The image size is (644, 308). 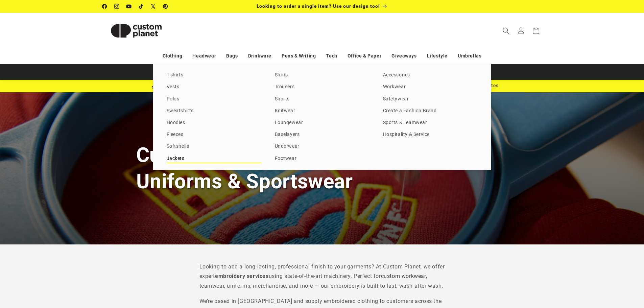 I want to click on a: Headwear, so click(x=204, y=56).